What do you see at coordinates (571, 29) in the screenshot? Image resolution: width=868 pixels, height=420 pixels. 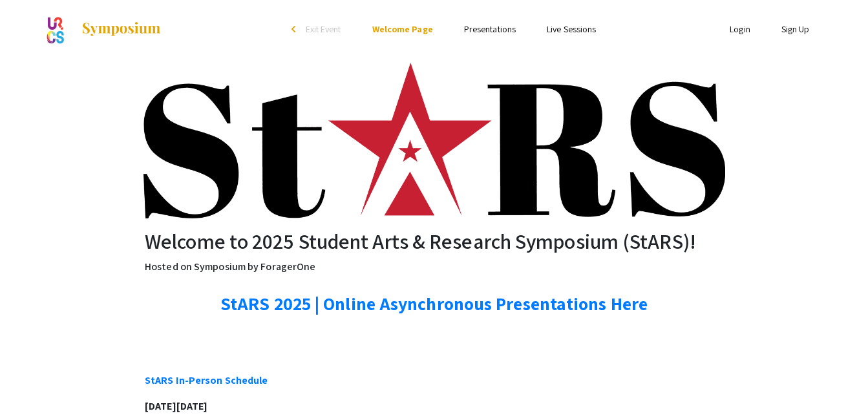 I see `a: Live Sessions` at bounding box center [571, 29].